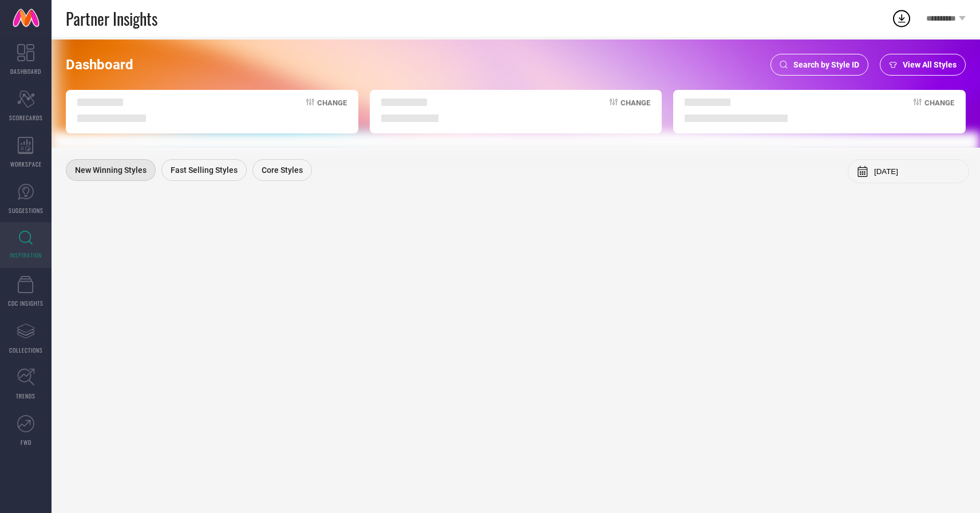  I want to click on span: Search by Style ID, so click(826, 65).